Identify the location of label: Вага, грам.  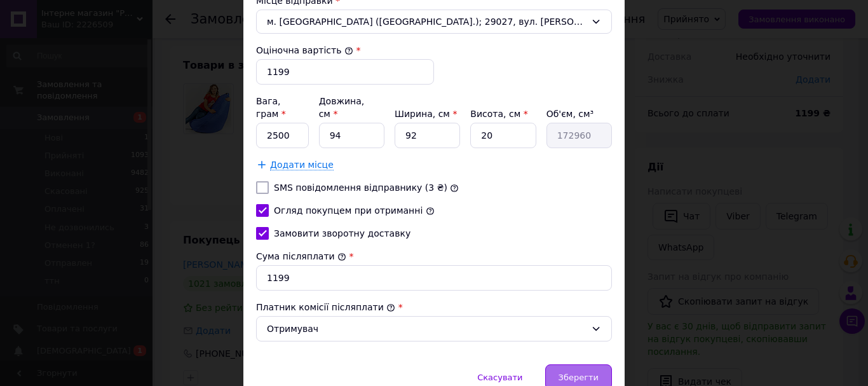
(270, 107).